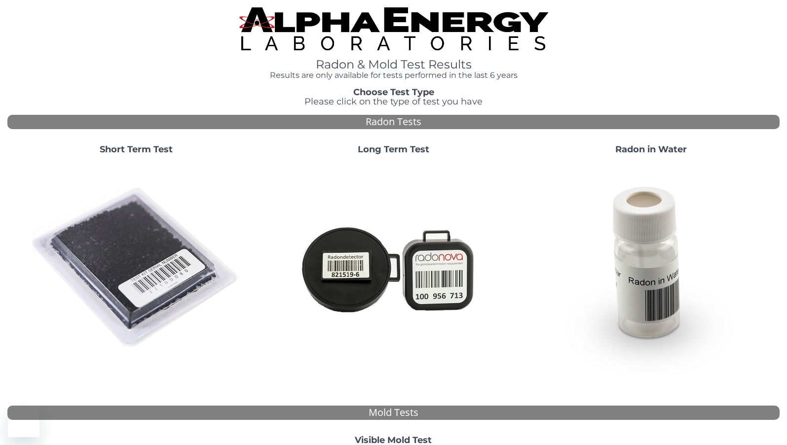  Describe the element at coordinates (394, 75) in the screenshot. I see `h4: Results are only available for tests performed in the last 6 years` at that location.